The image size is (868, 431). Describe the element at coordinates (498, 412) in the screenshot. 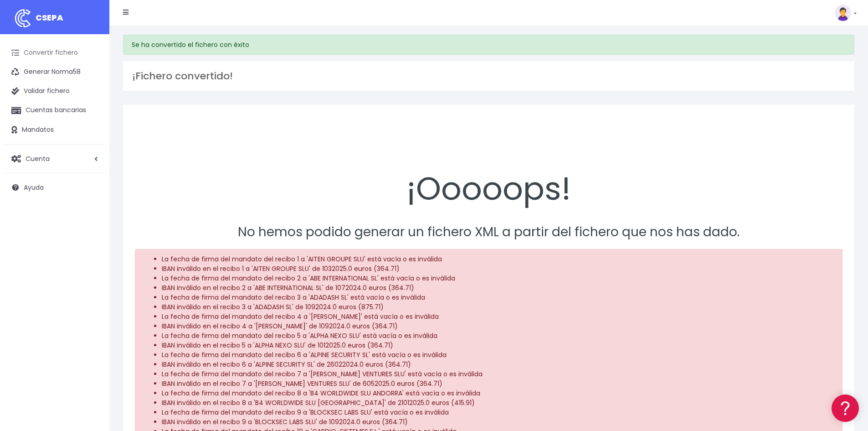

I see `li: La fecha de firma del mandato del recibo 9 a 'BLOCKSEC LABS SLU' está vacía o es inválida` at that location.